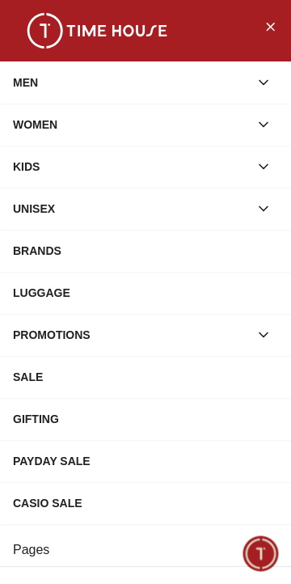 The width and height of the screenshot is (291, 584). What do you see at coordinates (146, 503) in the screenshot?
I see `div: CASIO SALE` at bounding box center [146, 503].